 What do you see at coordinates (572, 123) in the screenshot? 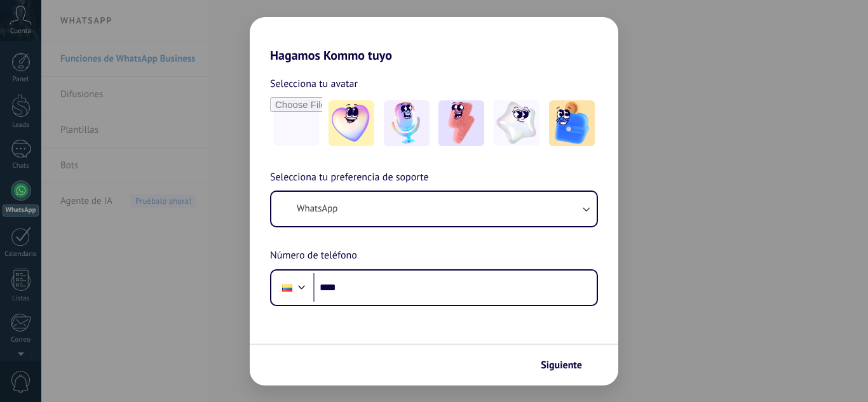
I see `img: -5.jpeg` at bounding box center [572, 123].